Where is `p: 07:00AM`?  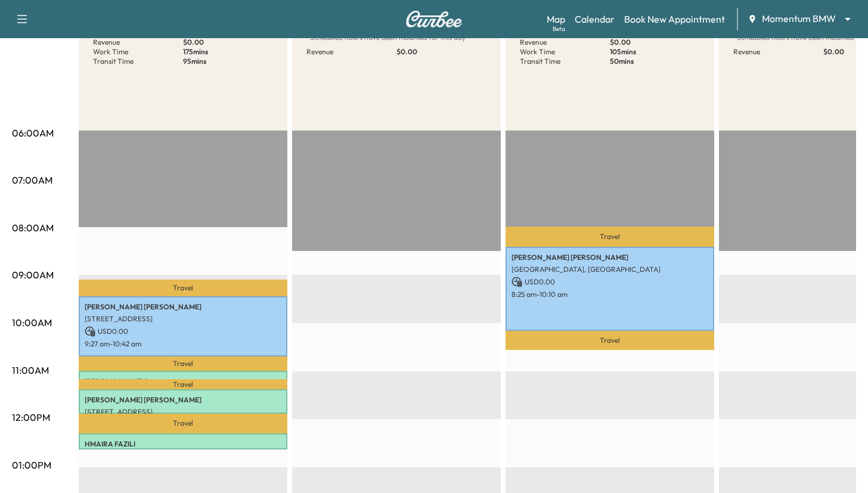 p: 07:00AM is located at coordinates (32, 180).